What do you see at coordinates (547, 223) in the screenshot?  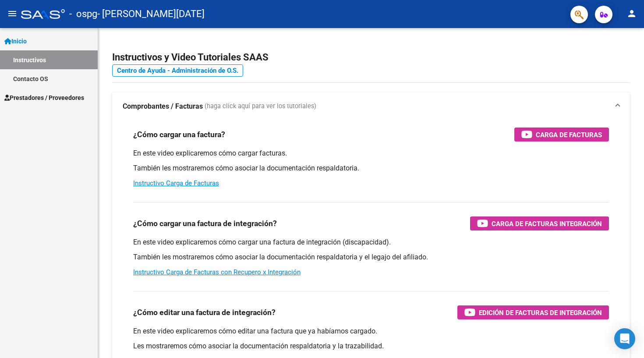 I see `span: Carga de Facturas Integración` at bounding box center [547, 223].